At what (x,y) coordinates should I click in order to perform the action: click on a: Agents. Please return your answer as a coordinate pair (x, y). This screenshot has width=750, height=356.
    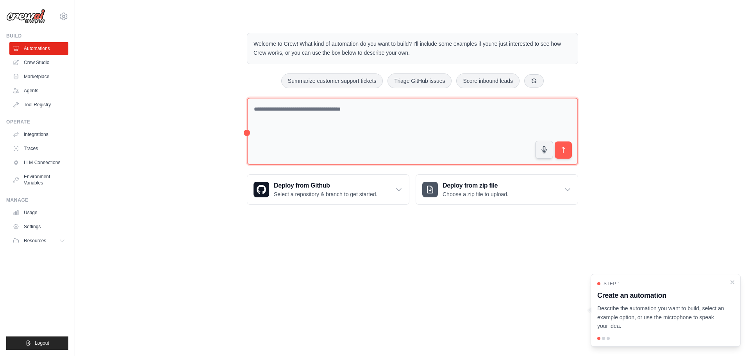
    Looking at the image, I should click on (39, 91).